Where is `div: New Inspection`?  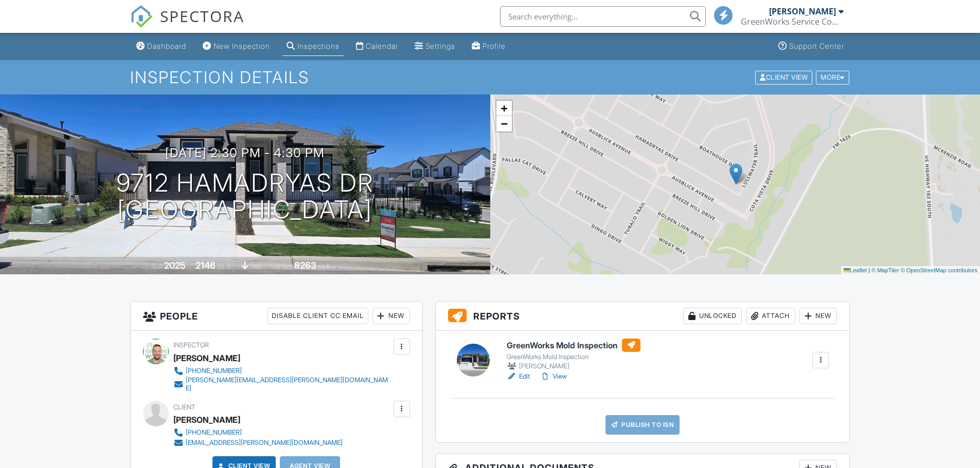 div: New Inspection is located at coordinates (241, 46).